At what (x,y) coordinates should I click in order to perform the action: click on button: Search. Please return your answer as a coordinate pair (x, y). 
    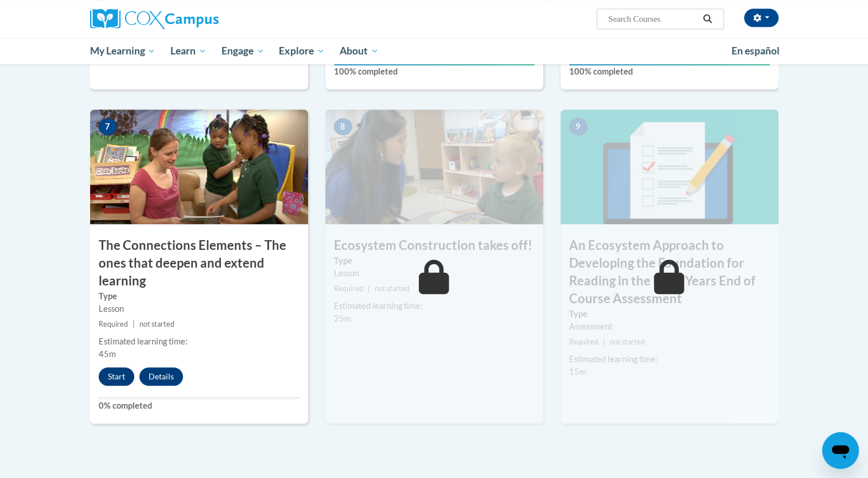
    Looking at the image, I should click on (708, 19).